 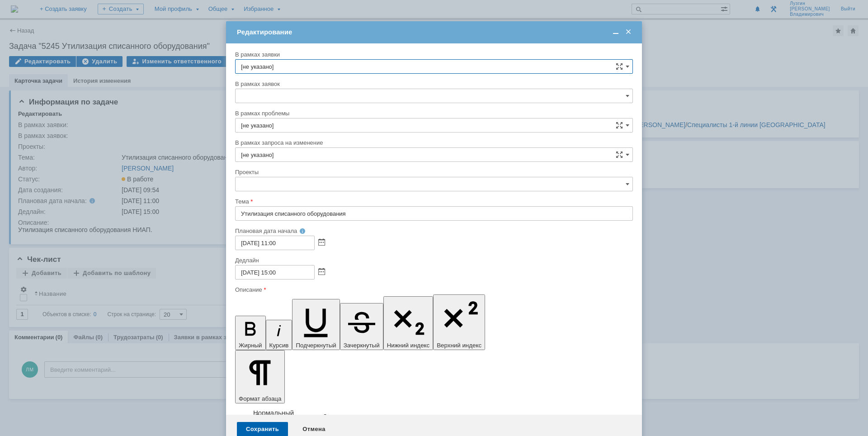 What do you see at coordinates (250, 333) in the screenshot?
I see `button: Жирный` at bounding box center [250, 333].